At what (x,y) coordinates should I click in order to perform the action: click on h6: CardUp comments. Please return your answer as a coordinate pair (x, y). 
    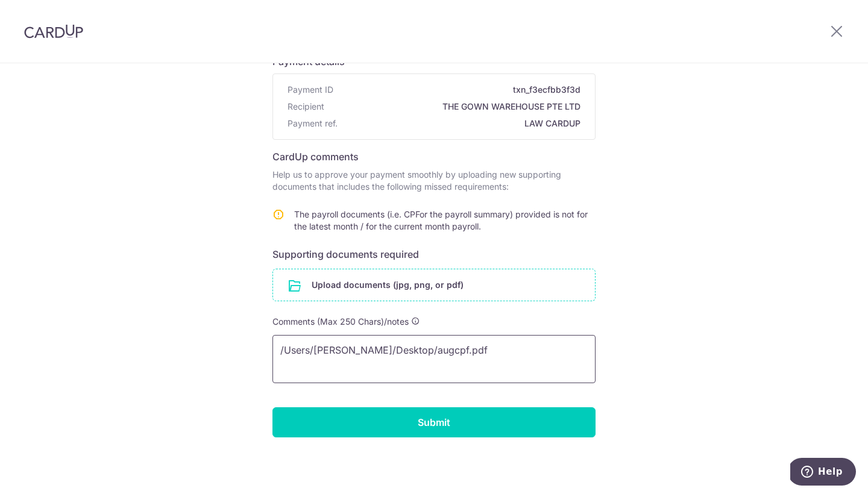
    Looking at the image, I should click on (434, 157).